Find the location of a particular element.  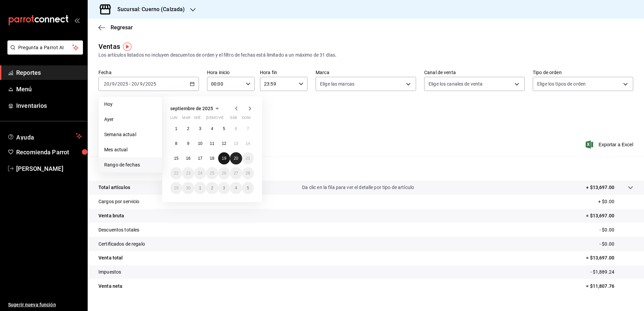

button: 25 de septiembre de 2025 is located at coordinates (212, 173).